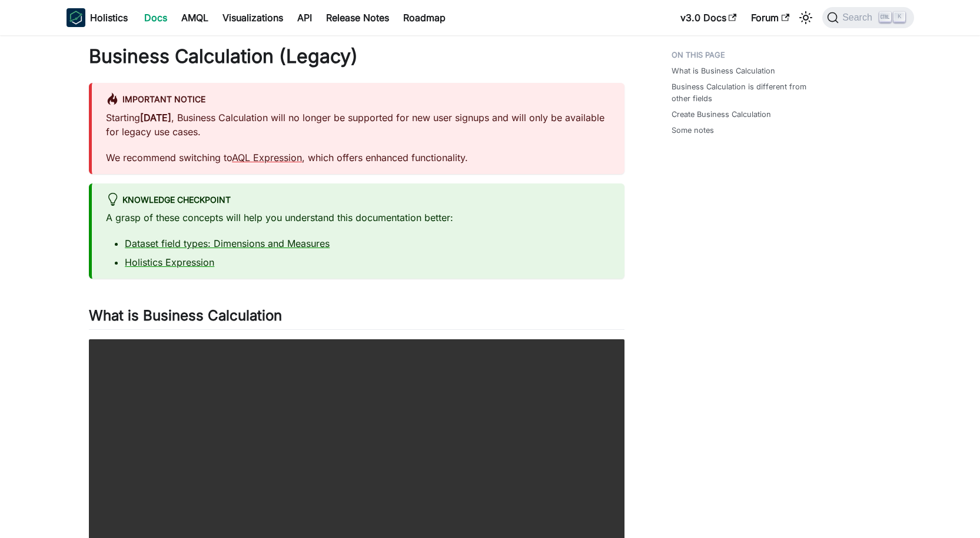 The image size is (980, 538). What do you see at coordinates (357, 100) in the screenshot?
I see `div: Important Notice` at bounding box center [357, 100].